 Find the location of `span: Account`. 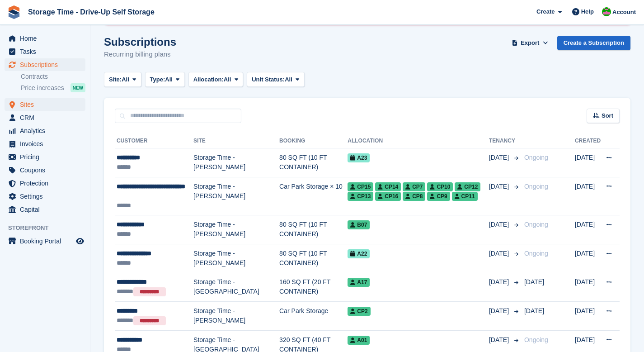

span: Account is located at coordinates (624, 12).